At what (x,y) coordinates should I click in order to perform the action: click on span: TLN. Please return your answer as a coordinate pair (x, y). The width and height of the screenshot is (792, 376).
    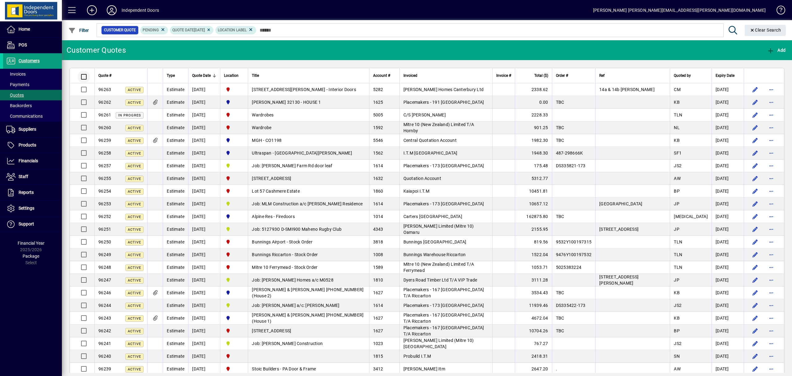
    Looking at the image, I should click on (678, 254).